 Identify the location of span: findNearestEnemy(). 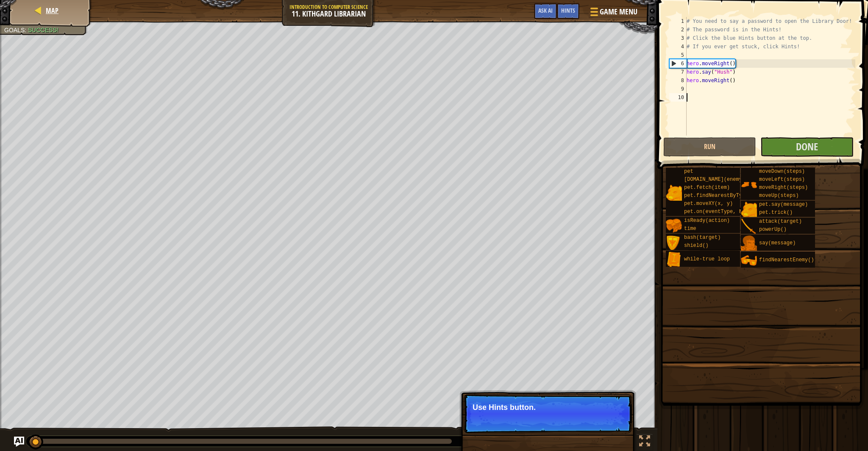
(787, 260).